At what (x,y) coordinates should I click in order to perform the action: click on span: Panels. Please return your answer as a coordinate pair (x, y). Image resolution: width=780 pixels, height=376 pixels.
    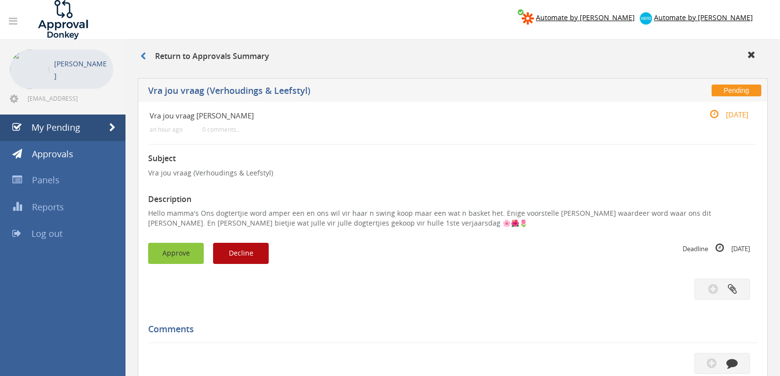
    Looking at the image, I should click on (46, 180).